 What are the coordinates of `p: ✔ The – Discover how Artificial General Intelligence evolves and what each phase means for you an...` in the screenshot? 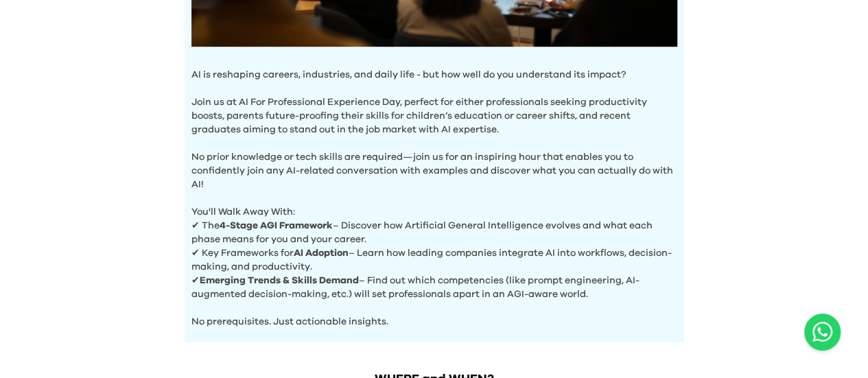 It's located at (434, 233).